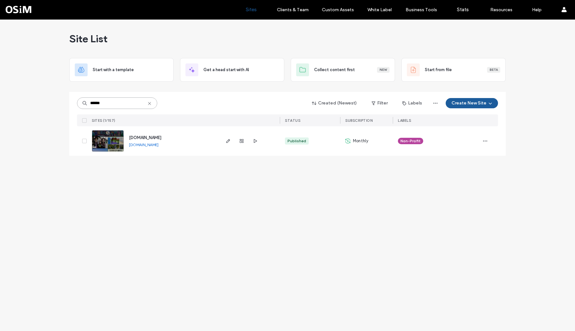 Image resolution: width=575 pixels, height=331 pixels. I want to click on span: Get a head start with AI, so click(226, 70).